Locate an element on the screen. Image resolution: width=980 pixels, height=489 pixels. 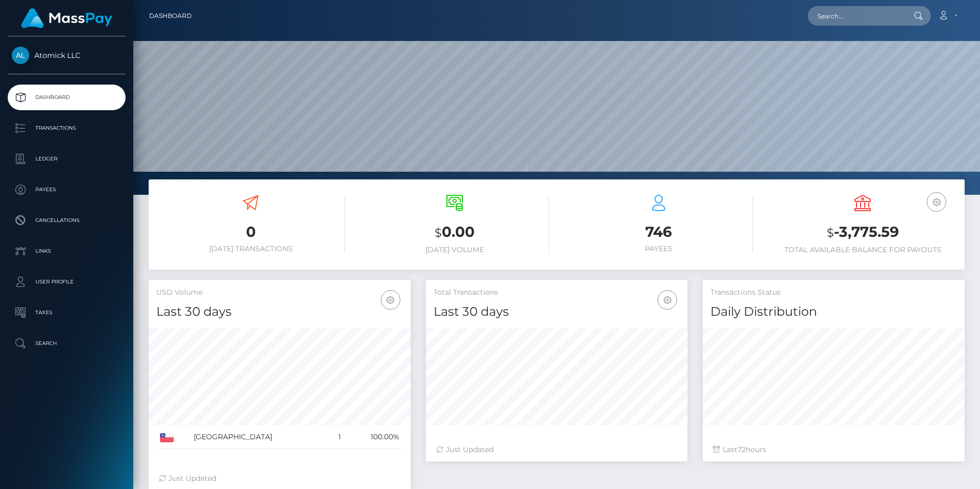
img: CL.png is located at coordinates (167, 437).